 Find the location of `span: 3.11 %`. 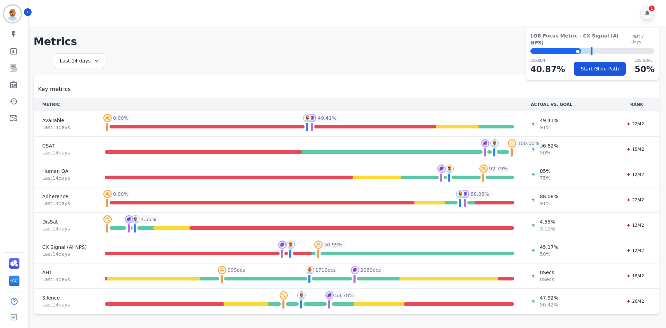

span: 3.11 % is located at coordinates (547, 229).